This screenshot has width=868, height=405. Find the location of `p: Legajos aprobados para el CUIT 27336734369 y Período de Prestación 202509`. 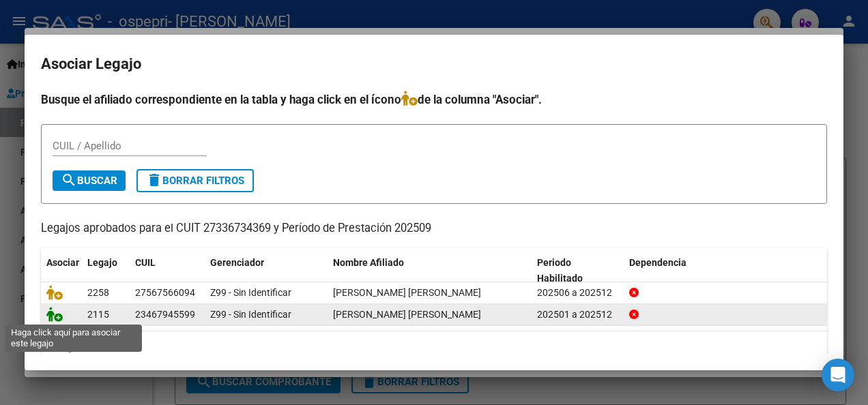

p: Legajos aprobados para el CUIT 27336734369 y Período de Prestación 202509 is located at coordinates (434, 228).